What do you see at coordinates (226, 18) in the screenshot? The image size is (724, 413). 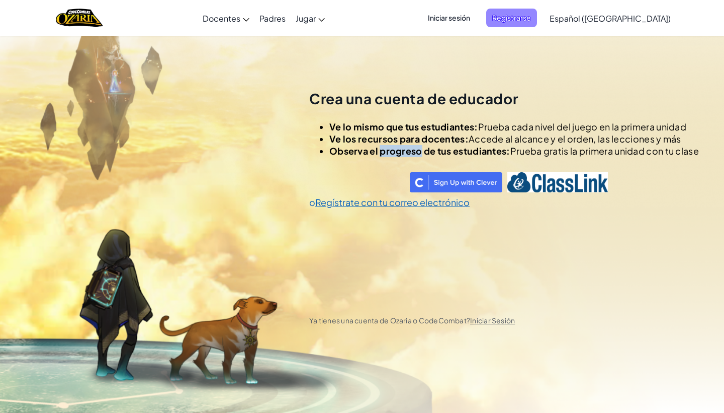 I see `a: Docentes` at bounding box center [226, 18].